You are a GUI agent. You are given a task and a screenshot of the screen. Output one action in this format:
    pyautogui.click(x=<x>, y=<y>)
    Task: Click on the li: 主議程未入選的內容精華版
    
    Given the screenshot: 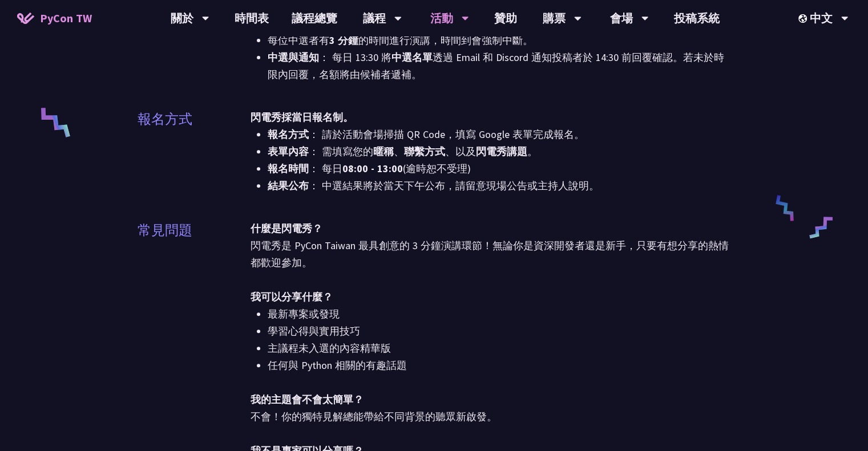 What is the action you would take?
    pyautogui.click(x=499, y=348)
    